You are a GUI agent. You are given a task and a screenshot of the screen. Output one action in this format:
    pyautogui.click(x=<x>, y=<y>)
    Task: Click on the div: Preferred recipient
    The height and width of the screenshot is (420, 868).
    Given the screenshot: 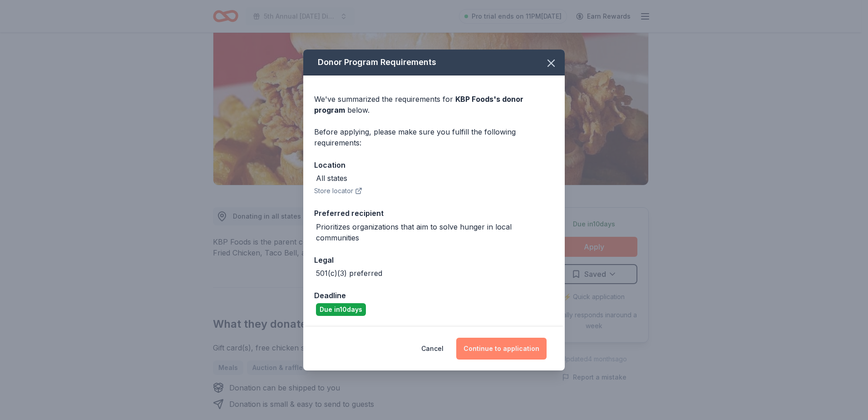 What is the action you would take?
    pyautogui.click(x=434, y=213)
    